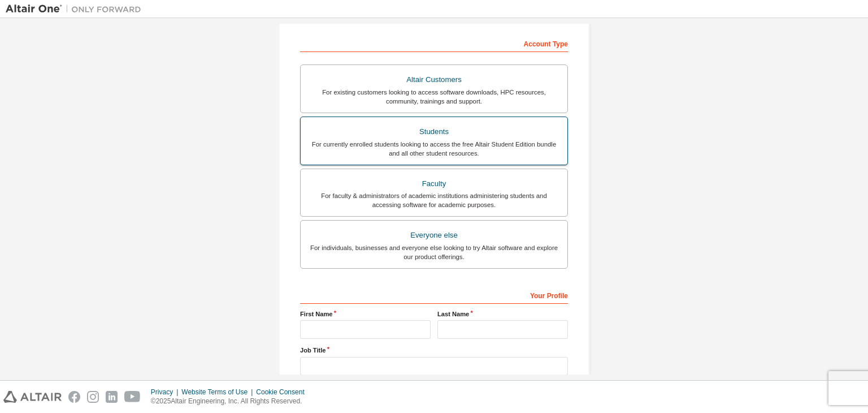 Image resolution: width=868 pixels, height=413 pixels. I want to click on img: linkedin.svg, so click(111, 396).